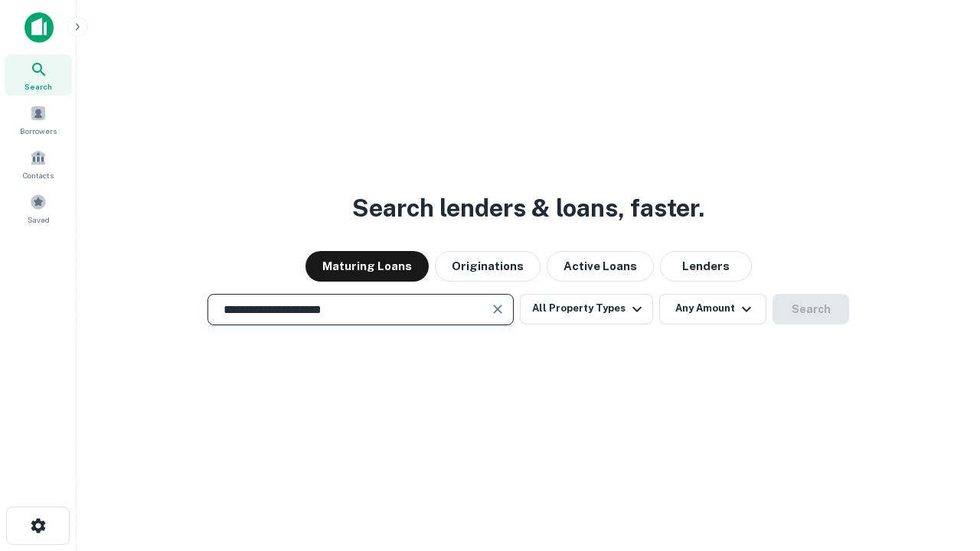  I want to click on div: Saved, so click(38, 208).